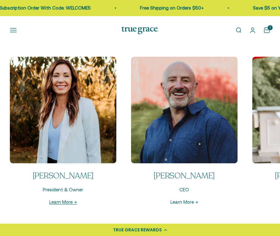  Describe the element at coordinates (166, 8) in the screenshot. I see `a: Free Shipping on Orders $50+` at that location.